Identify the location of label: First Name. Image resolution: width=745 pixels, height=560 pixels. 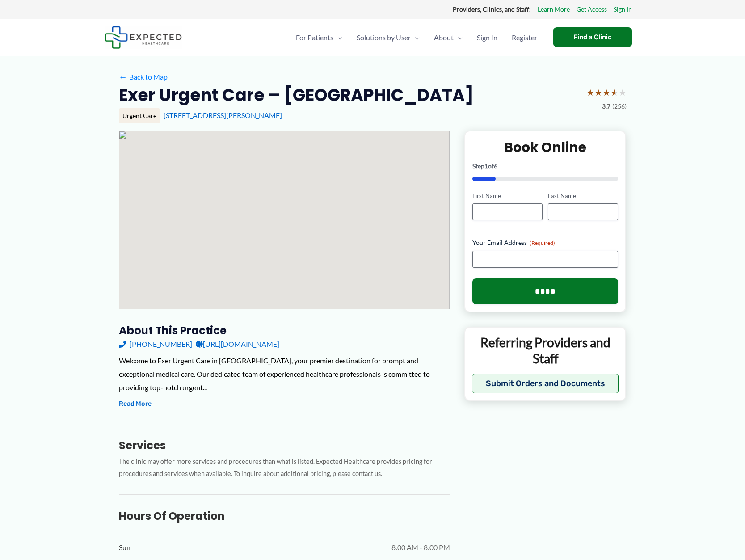
(508, 196).